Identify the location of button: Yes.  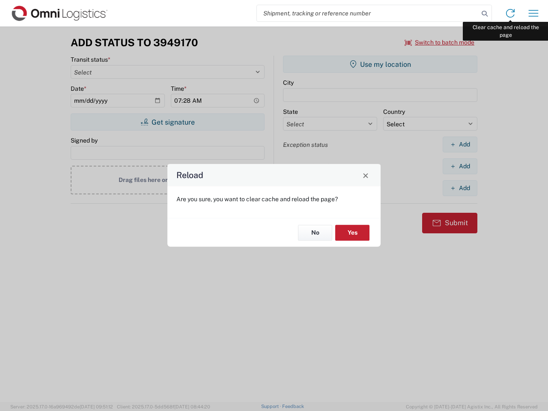
(353, 233).